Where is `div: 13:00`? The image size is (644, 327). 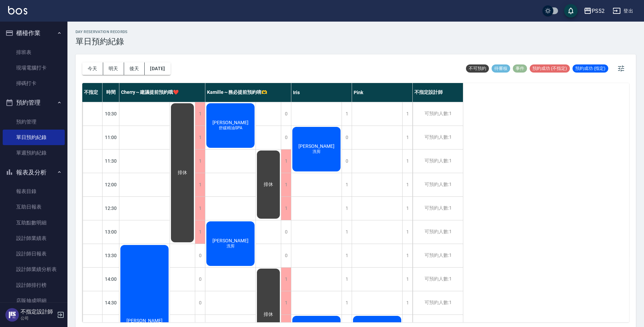
div: 13:00 is located at coordinates (111, 232).